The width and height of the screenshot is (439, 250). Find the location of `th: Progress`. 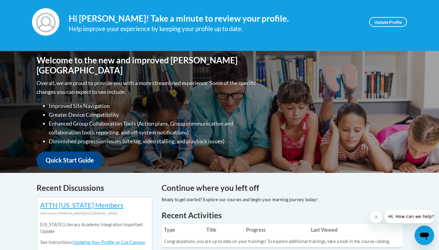

th: Progress is located at coordinates (276, 230).